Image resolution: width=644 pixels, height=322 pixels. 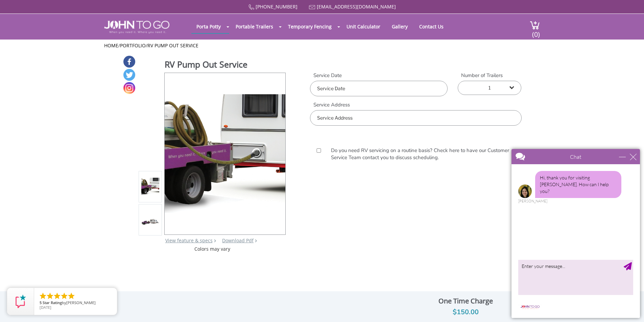 I want to click on span: by, so click(x=75, y=303).